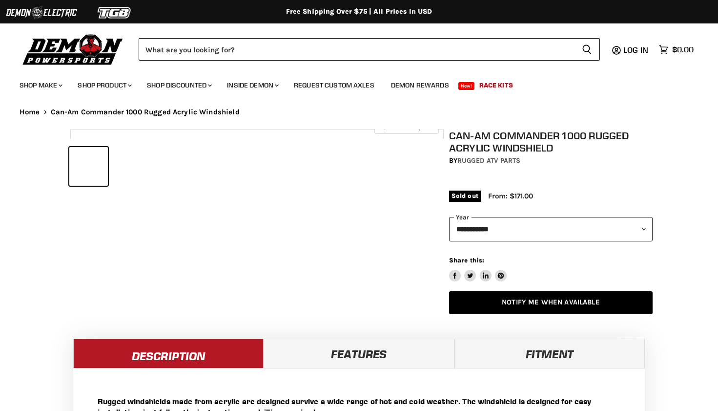 This screenshot has height=411, width=718. Describe the element at coordinates (168, 353) in the screenshot. I see `a: Description` at that location.